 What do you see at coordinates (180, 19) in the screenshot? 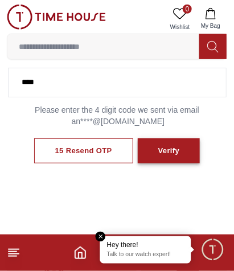
I see `a: 0Wishlist` at bounding box center [180, 19].